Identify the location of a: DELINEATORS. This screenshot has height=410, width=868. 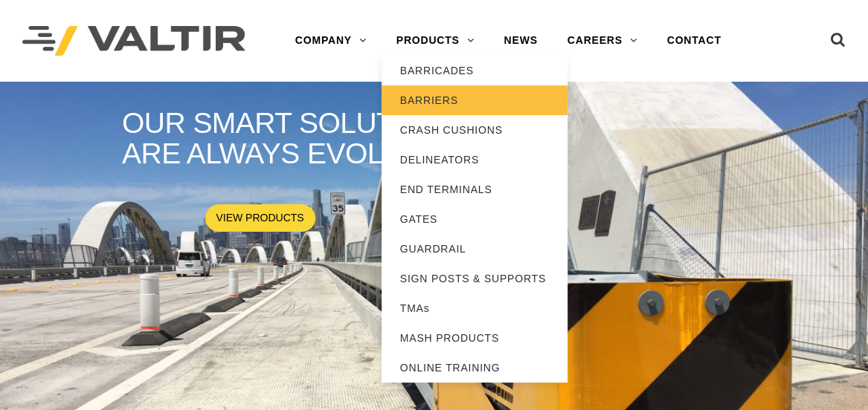
(474, 160).